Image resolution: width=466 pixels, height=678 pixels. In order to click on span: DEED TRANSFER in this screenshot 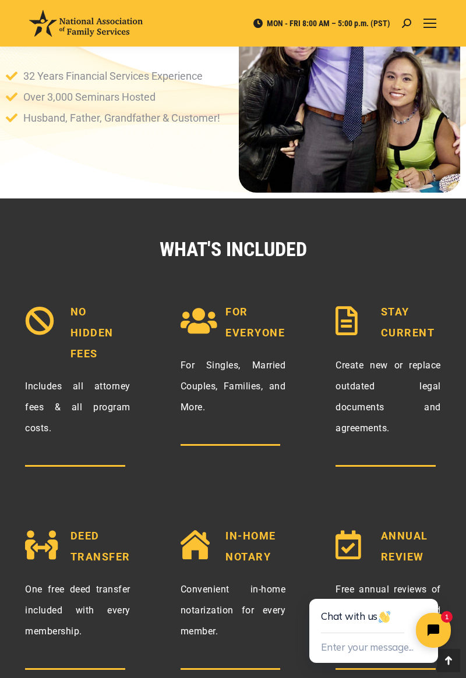, I will do `click(99, 547)`.